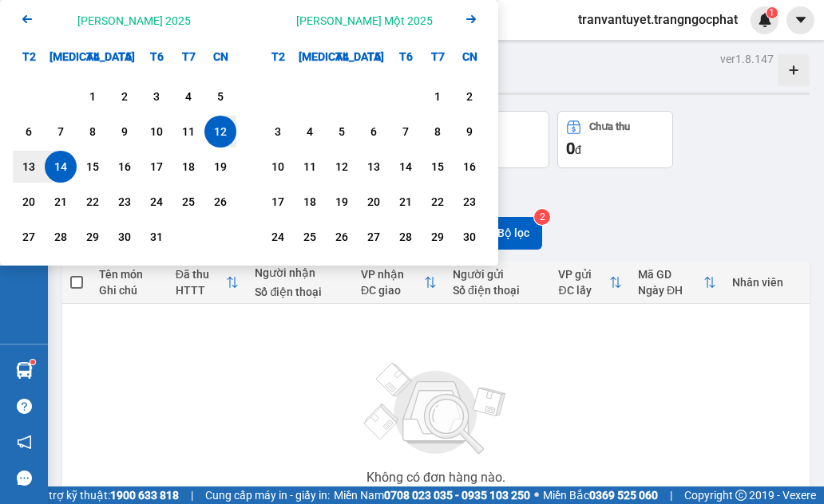  What do you see at coordinates (342, 132) in the screenshot?
I see `div: Choose Thứ Tư, tháng 11 5 2025. It's available.` at bounding box center [342, 132].